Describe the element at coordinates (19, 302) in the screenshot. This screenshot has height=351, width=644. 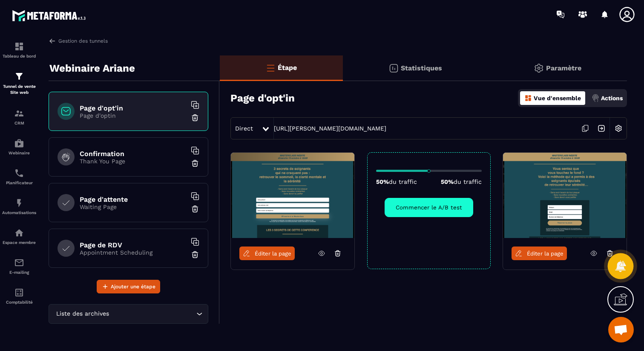
I see `p: Comptabilité` at that location.